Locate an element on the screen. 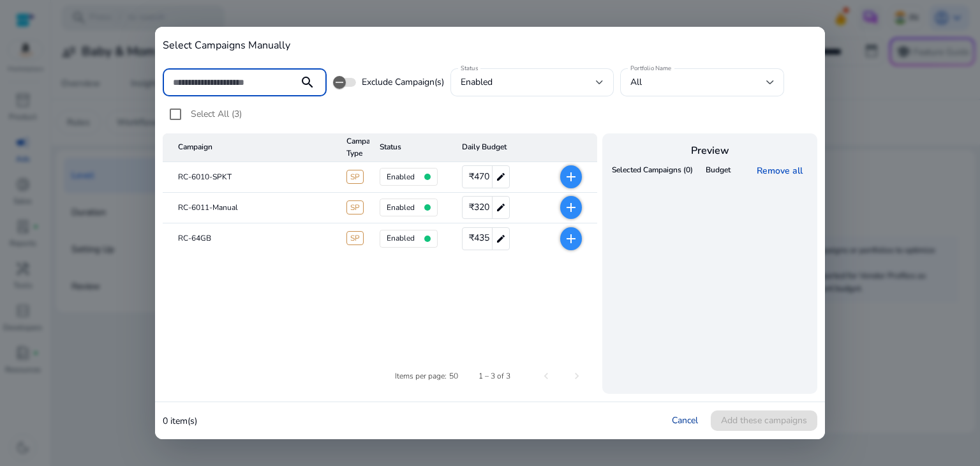  div: 1 – 3 of 3 is located at coordinates (494, 376).